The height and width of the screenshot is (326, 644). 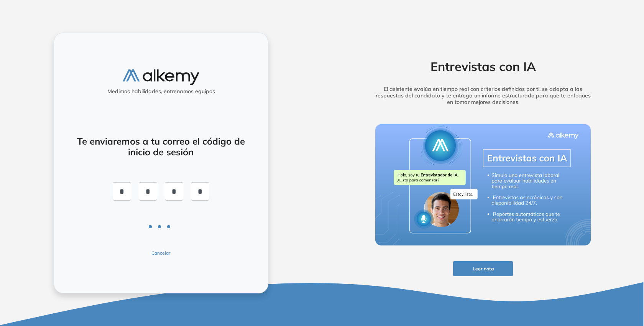 What do you see at coordinates (483, 185) in the screenshot?
I see `img: img-more-info` at bounding box center [483, 185].